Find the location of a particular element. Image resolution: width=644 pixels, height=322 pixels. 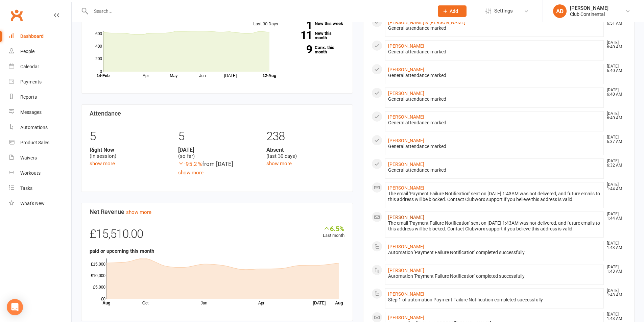

div: Payments is located at coordinates (30, 82).